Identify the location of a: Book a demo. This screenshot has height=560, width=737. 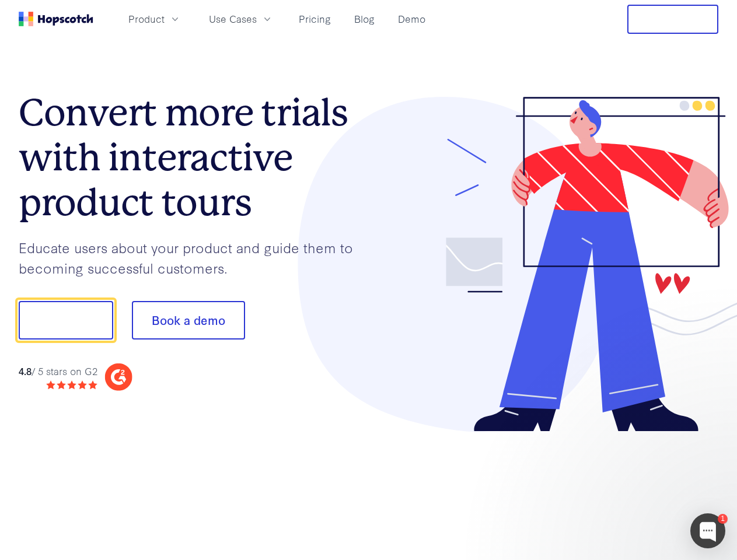
(189, 321).